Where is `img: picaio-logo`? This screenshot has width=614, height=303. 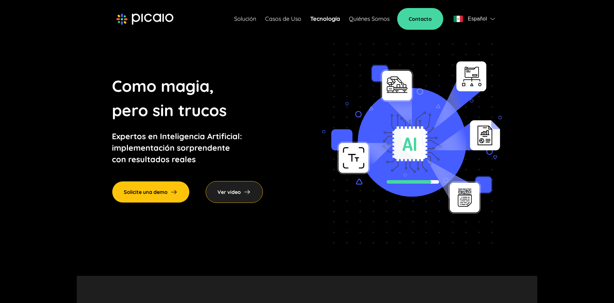
img: picaio-logo is located at coordinates (145, 19).